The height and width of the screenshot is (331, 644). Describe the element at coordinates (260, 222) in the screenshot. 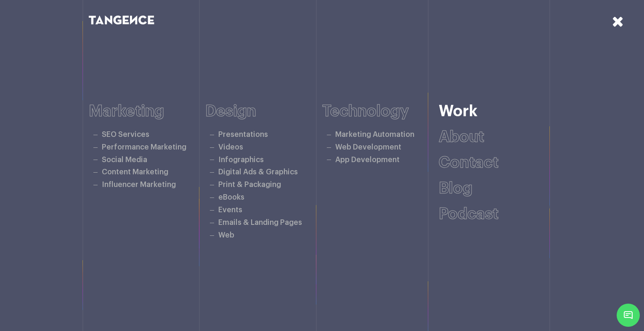

I see `a: Emails & Landing Pages` at that location.